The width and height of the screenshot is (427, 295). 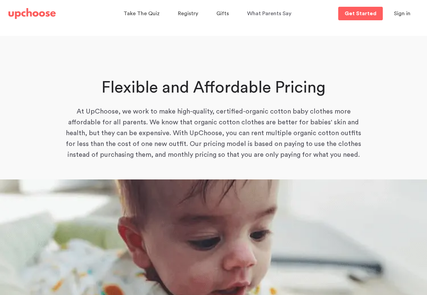 What do you see at coordinates (32, 14) in the screenshot?
I see `a: UpChoose` at bounding box center [32, 14].